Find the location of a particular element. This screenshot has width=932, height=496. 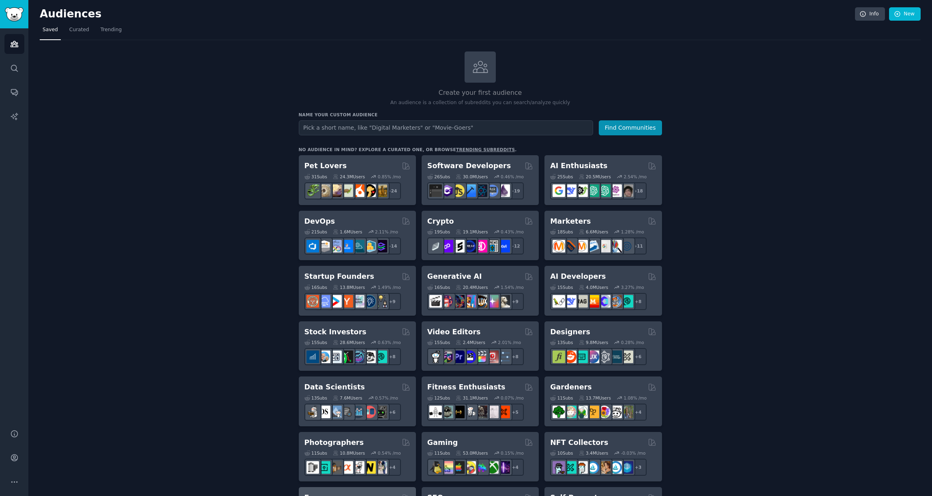

img: startup is located at coordinates (335, 301).